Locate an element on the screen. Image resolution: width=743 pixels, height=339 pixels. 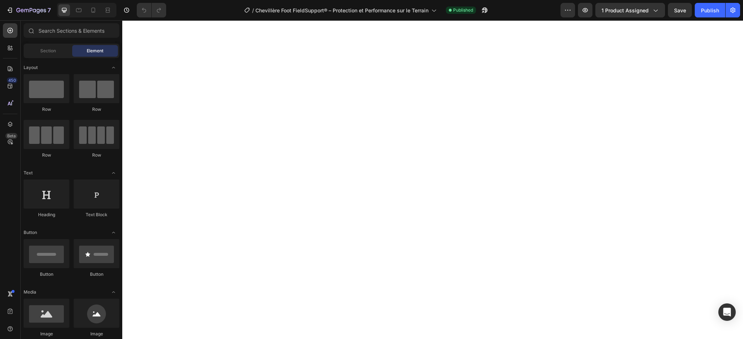
span: Section is located at coordinates (48, 51).